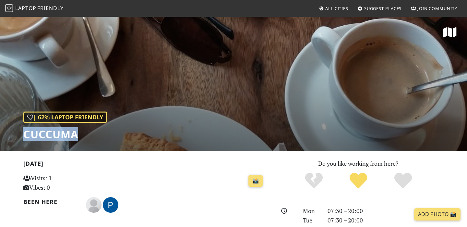 The height and width of the screenshot is (227, 467). I want to click on span: Patricia Fernández, so click(111, 204).